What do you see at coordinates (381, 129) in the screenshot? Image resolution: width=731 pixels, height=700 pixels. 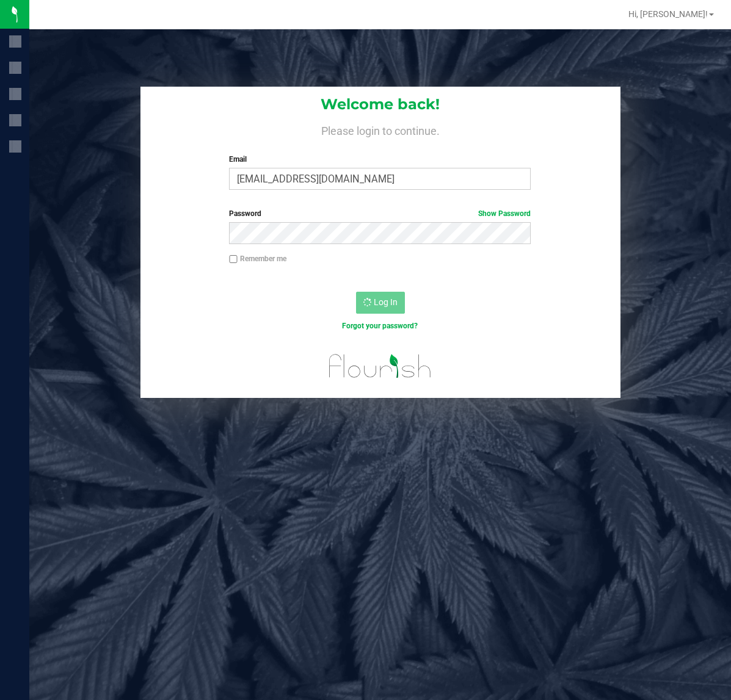 I see `h4: Please login to continue.` at bounding box center [381, 129].